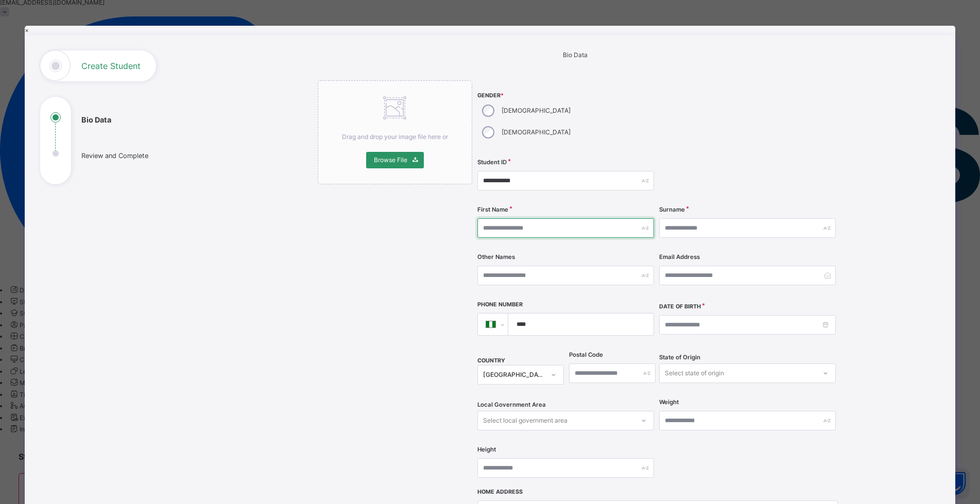  What do you see at coordinates (500, 305) in the screenshot?
I see `label: Phone Number` at bounding box center [500, 305].